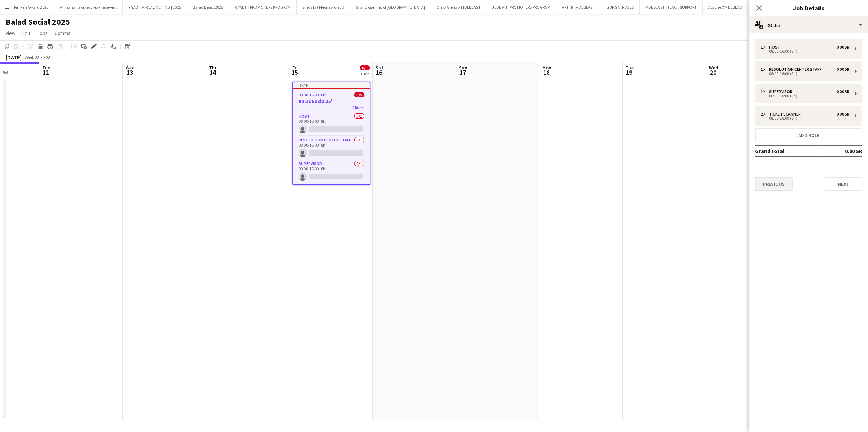 This screenshot has width=868, height=432. I want to click on button: Balad Beast 2025, so click(208, 7).